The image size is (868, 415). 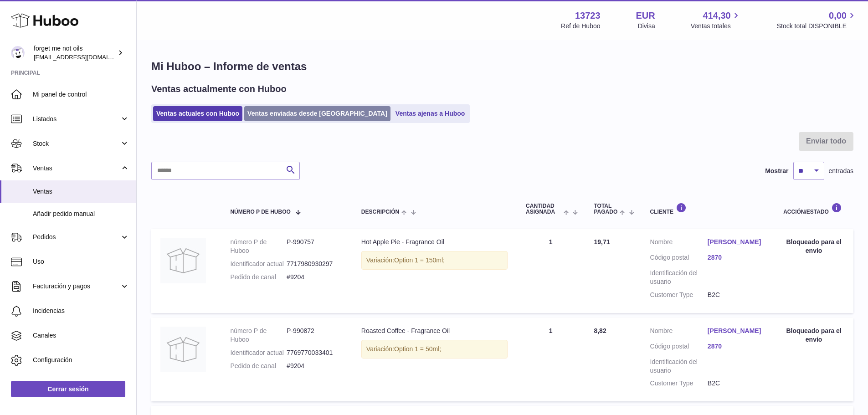 What do you see at coordinates (260, 212) in the screenshot?
I see `span: número P de Huboo` at bounding box center [260, 212].